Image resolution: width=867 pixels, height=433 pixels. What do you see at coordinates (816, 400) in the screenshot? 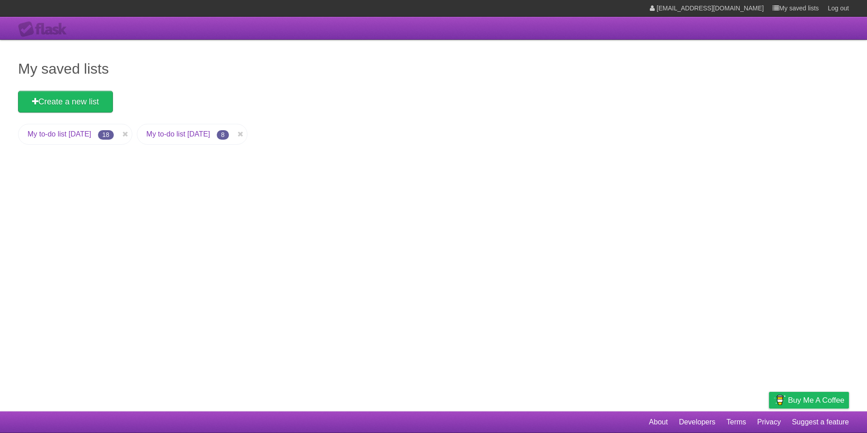
I see `span: Buy me a coffee` at bounding box center [816, 400].